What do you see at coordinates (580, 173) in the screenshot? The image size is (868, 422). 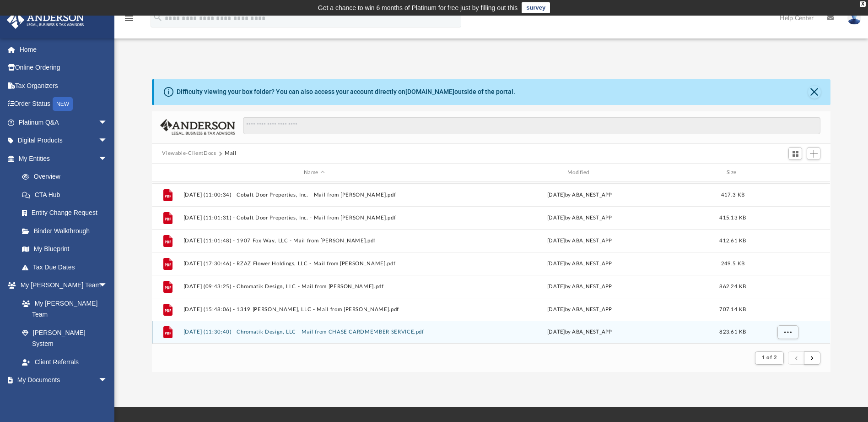 I see `div: Modified` at bounding box center [580, 173].